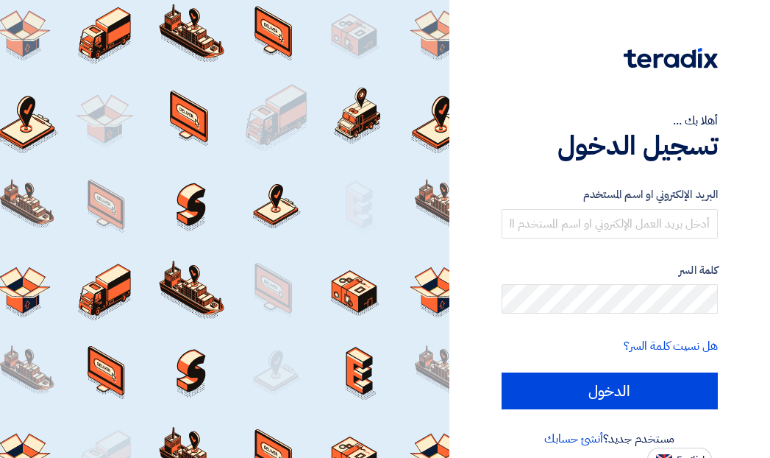 The width and height of the screenshot is (770, 458). Describe the element at coordinates (610, 146) in the screenshot. I see `h1: تسجيل الدخول` at that location.